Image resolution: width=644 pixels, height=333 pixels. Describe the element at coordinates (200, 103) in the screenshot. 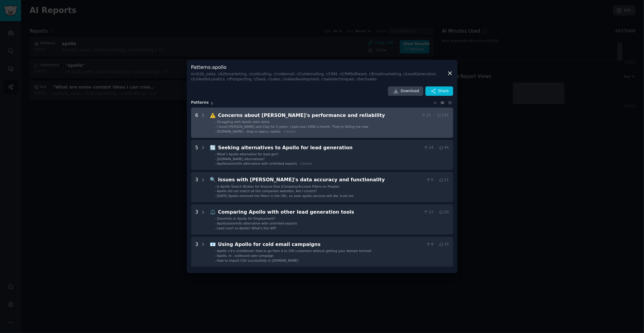

I see `span: Pattern s` at that location.